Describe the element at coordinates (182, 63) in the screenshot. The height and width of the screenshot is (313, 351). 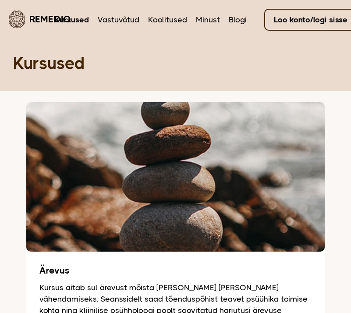
I see `h1: Kursused` at that location.